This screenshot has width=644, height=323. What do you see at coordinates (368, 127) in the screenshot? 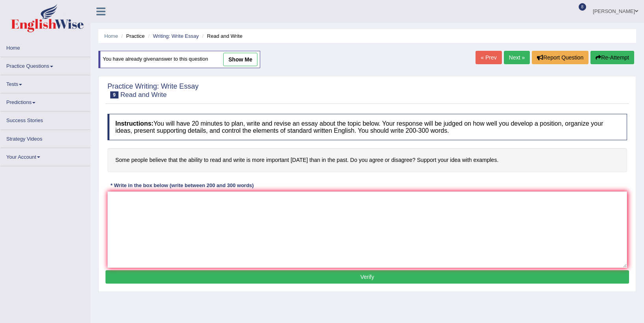
I see `h4: You will have 20 minutes to plan, write and revise an essay about the topic below. Your response ...` at bounding box center [368, 127].